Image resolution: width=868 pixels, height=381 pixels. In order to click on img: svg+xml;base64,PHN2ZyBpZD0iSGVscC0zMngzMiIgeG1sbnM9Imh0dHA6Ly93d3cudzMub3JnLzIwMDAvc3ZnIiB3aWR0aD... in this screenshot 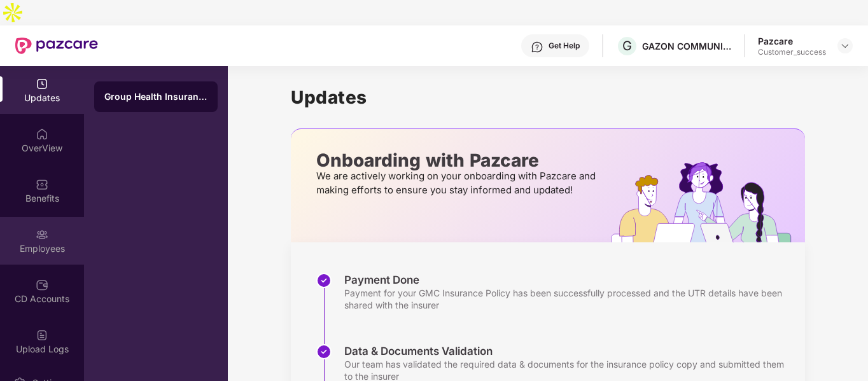, I will do `click(537, 47)`.